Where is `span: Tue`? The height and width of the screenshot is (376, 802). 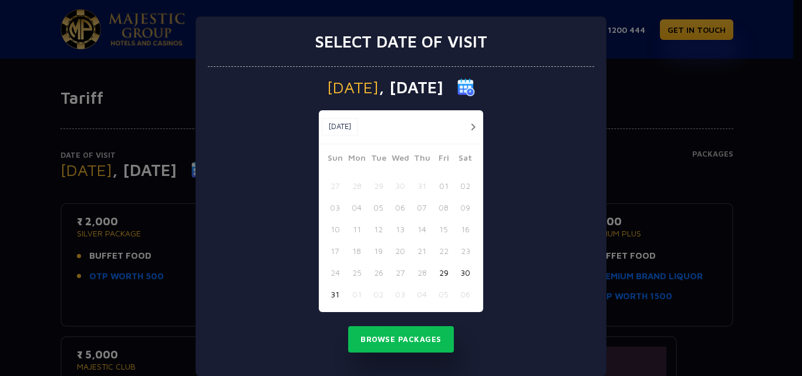 span: Tue is located at coordinates (378, 160).